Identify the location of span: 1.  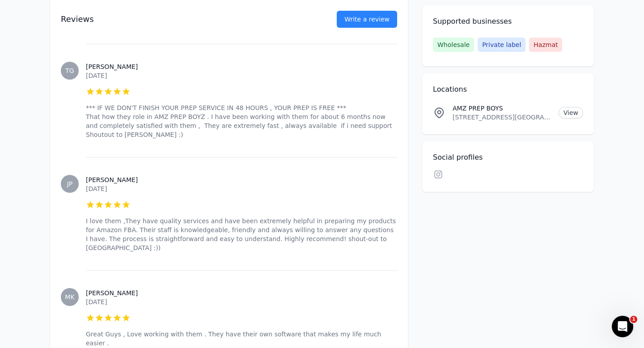
(634, 319).